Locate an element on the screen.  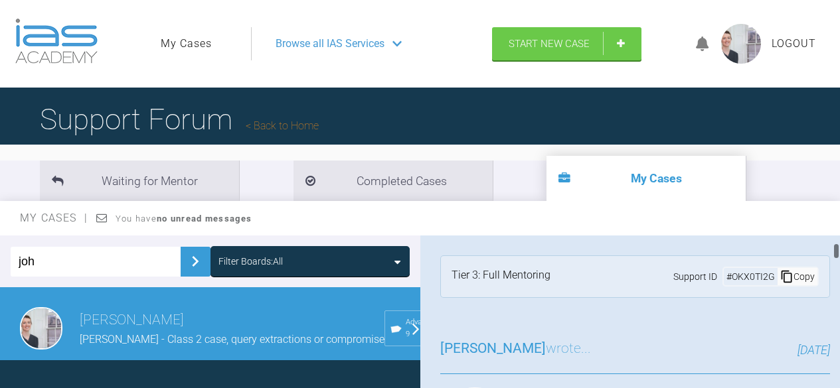
div: Copy is located at coordinates (797, 277).